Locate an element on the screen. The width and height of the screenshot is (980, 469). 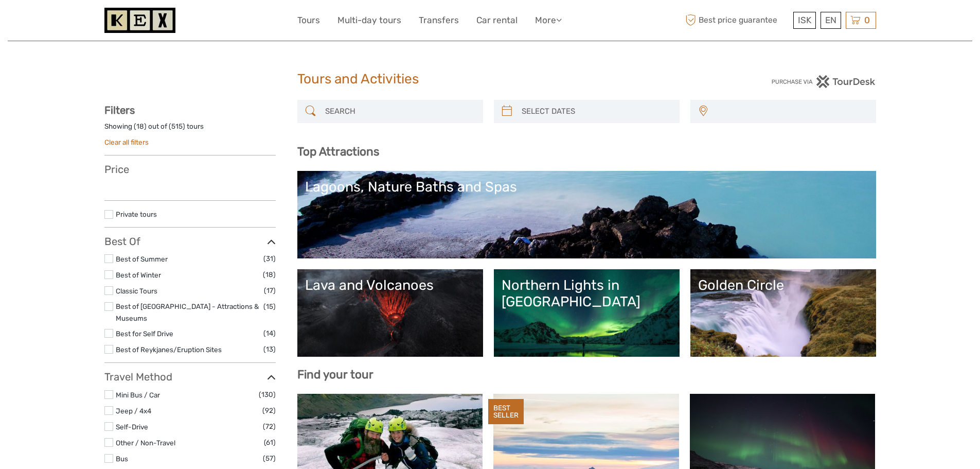
a: Best of Reykjanes/Eruption Sites is located at coordinates (169, 349).